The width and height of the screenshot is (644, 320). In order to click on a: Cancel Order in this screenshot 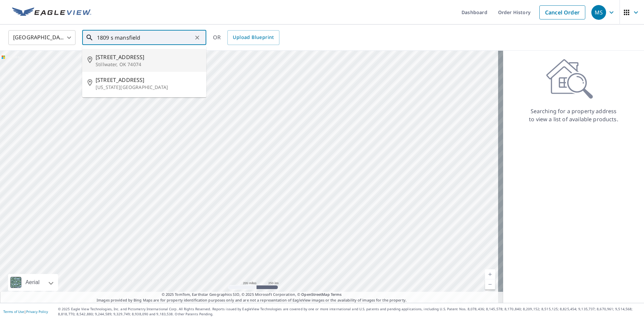, I will do `click(562, 12)`.